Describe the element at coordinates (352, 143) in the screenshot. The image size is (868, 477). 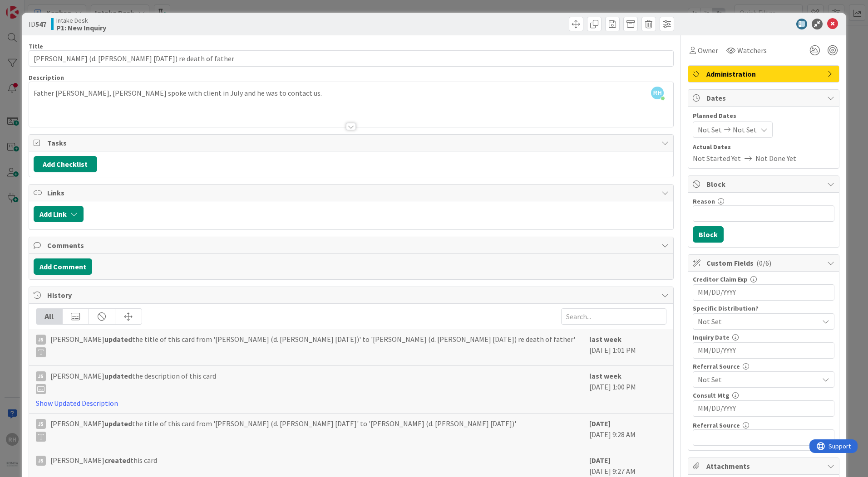
I see `span: Tasks` at that location.